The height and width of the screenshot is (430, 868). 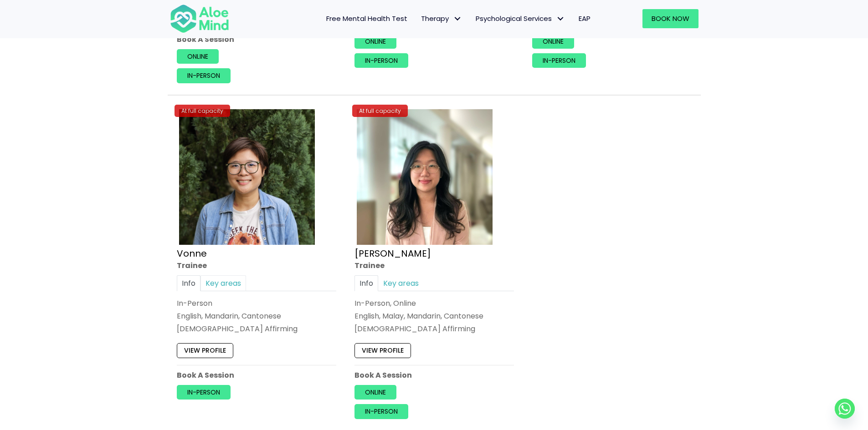 I want to click on nav: Menu, so click(x=419, y=19).